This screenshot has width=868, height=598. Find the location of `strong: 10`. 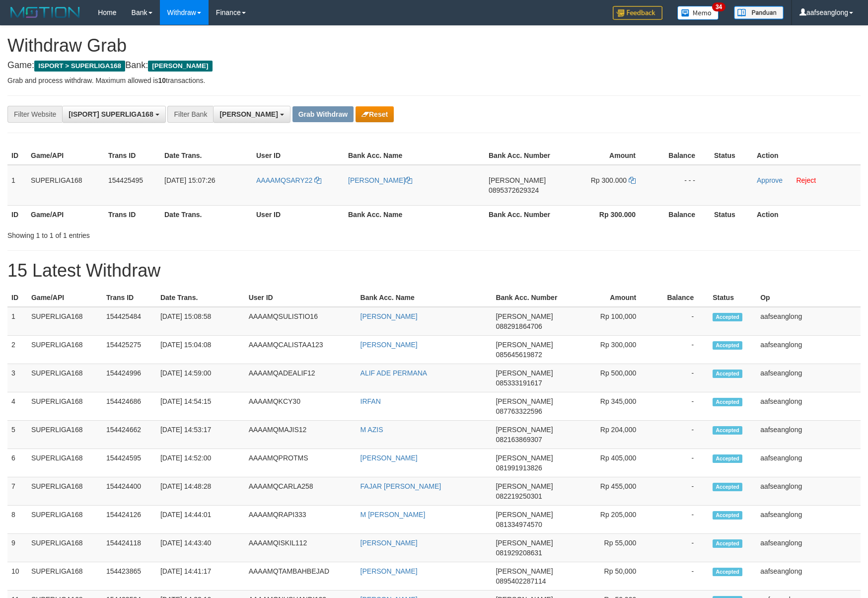

strong: 10 is located at coordinates (162, 80).